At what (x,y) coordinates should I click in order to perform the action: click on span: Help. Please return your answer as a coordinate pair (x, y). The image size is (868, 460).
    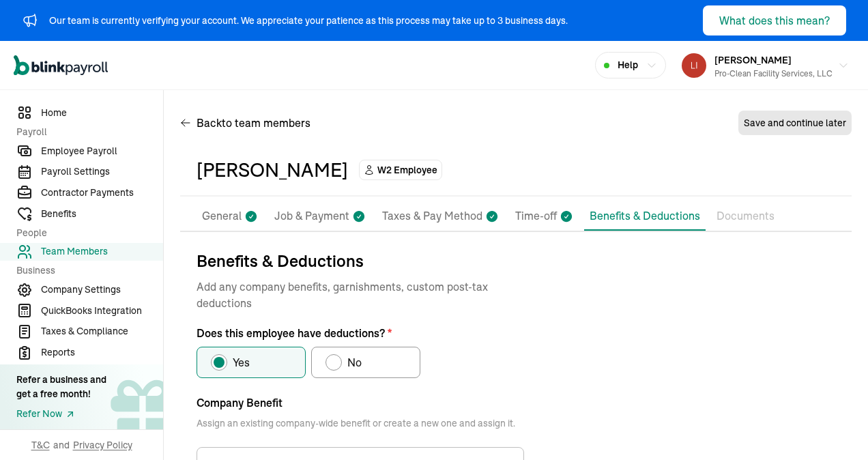
    Looking at the image, I should click on (628, 65).